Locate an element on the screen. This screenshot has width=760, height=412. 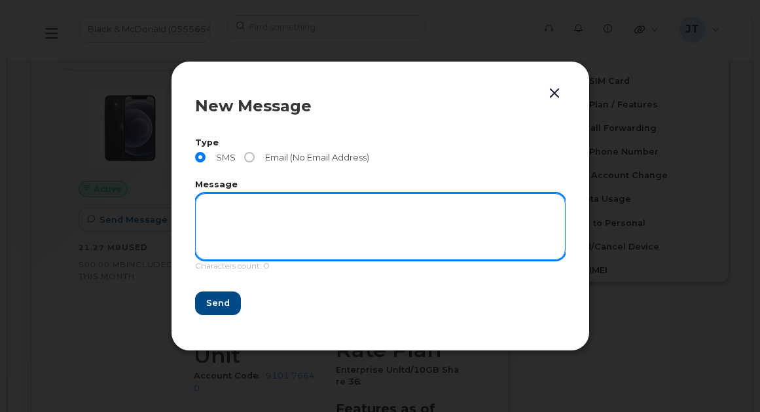
span: Send is located at coordinates (218, 302).